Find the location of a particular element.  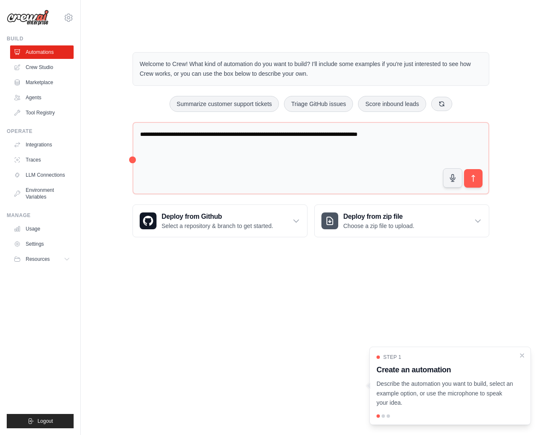

a: Environment Variables is located at coordinates (42, 194).